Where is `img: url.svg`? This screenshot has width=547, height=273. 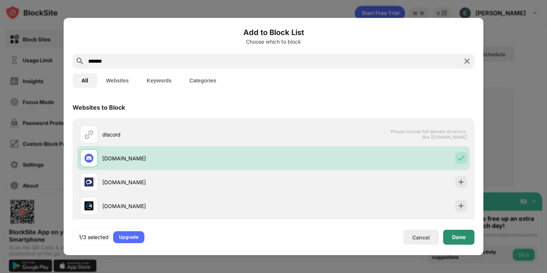 img: url.svg is located at coordinates (89, 134).